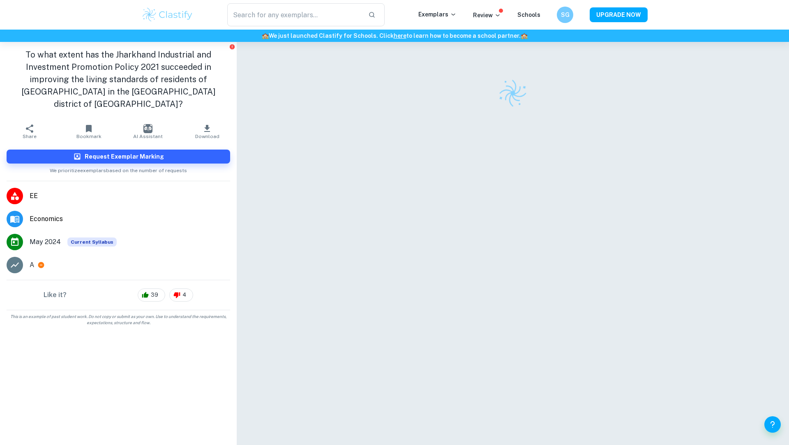  Describe the element at coordinates (148, 129) in the screenshot. I see `img: AI Assistant` at that location.